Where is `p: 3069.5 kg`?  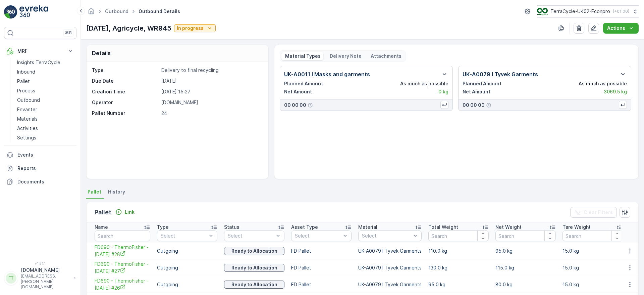 p: 3069.5 kg is located at coordinates (615, 91).